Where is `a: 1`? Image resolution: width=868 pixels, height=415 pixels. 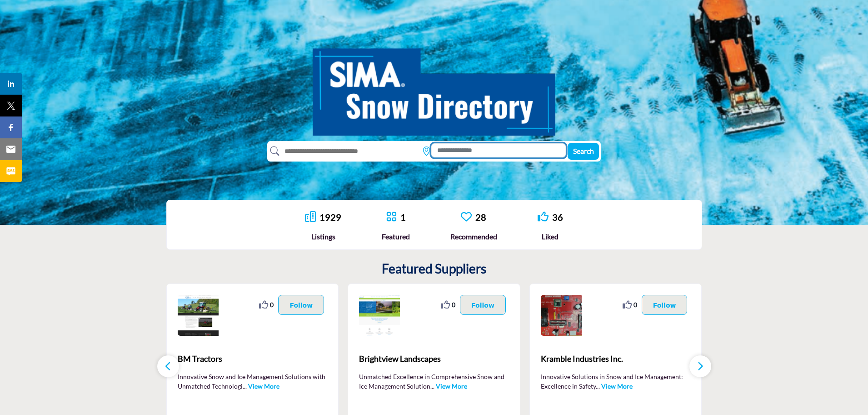 a: 1 is located at coordinates (403, 217).